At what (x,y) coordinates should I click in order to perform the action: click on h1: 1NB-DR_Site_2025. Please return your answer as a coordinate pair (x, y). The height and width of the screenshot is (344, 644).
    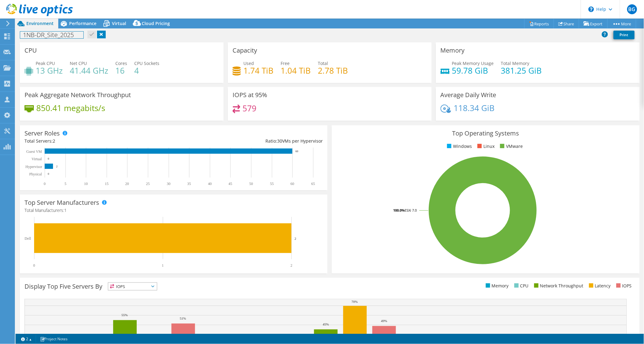
    Looking at the image, I should click on (52, 35).